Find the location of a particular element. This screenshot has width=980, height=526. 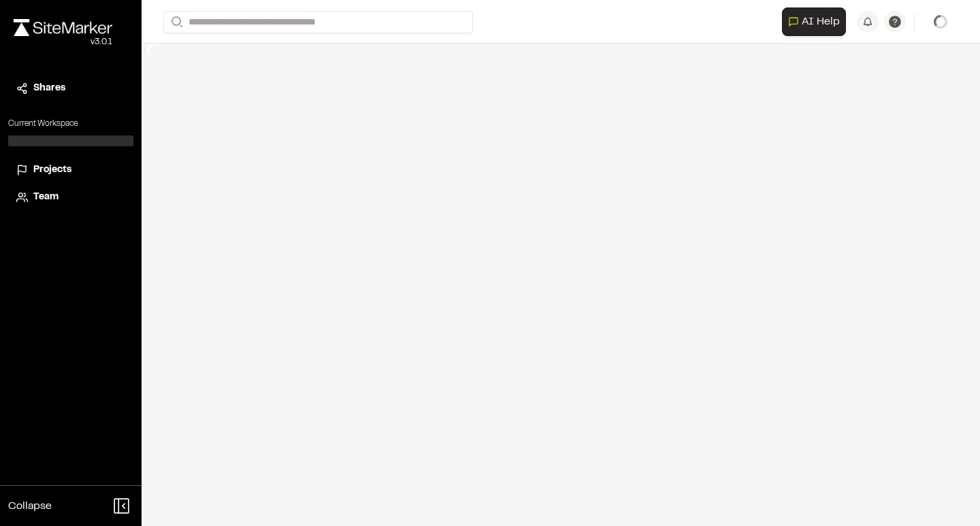

p: Current Workspace is located at coordinates (71, 124).